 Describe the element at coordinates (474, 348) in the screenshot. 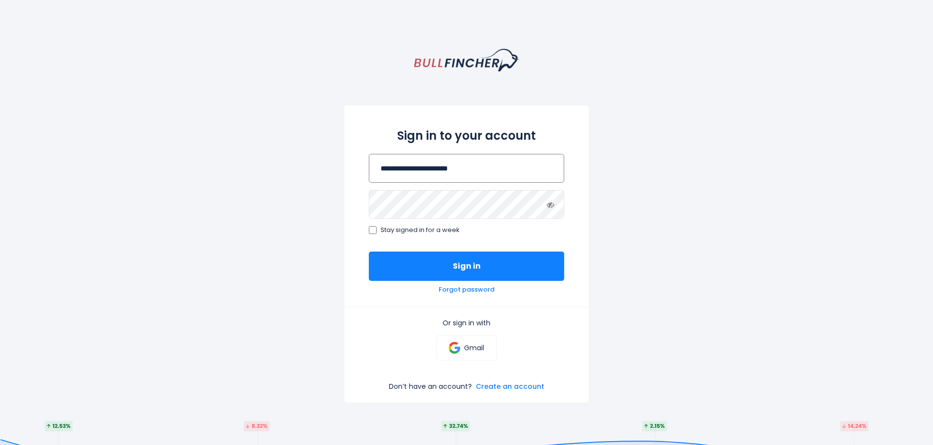

I see `p: Gmail` at that location.